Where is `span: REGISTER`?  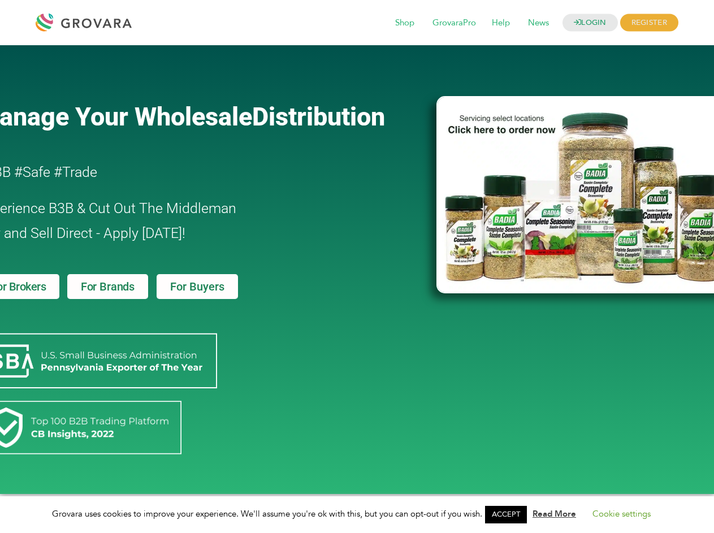
span: REGISTER is located at coordinates (649, 23).